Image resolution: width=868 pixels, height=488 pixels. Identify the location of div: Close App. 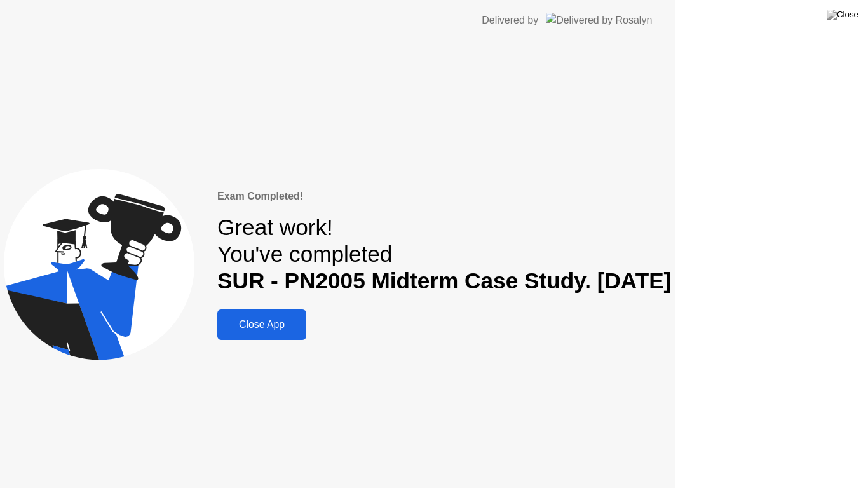
(262, 325).